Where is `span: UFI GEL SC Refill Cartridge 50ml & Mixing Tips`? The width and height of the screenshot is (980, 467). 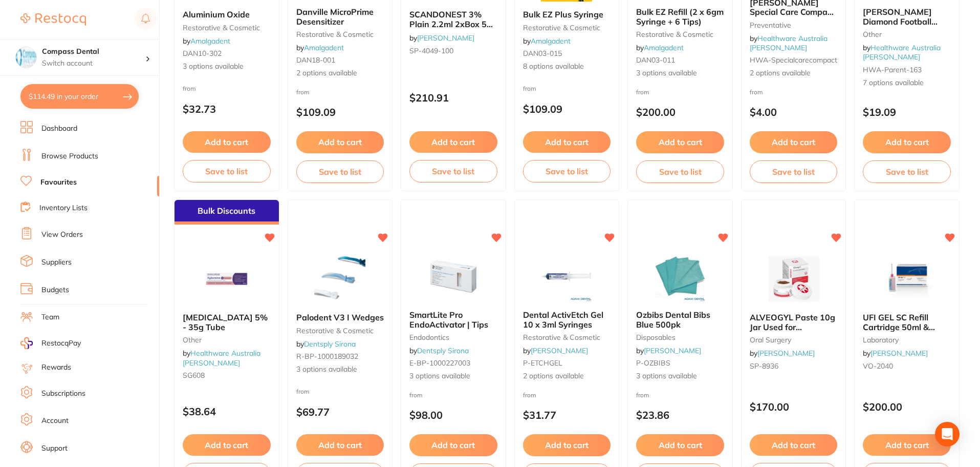
span: UFI GEL SC Refill Cartridge 50ml & Mixing Tips is located at coordinates (899, 326).